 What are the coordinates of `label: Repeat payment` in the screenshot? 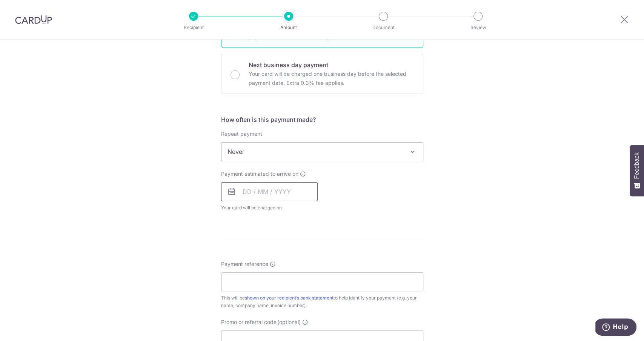 It's located at (241, 134).